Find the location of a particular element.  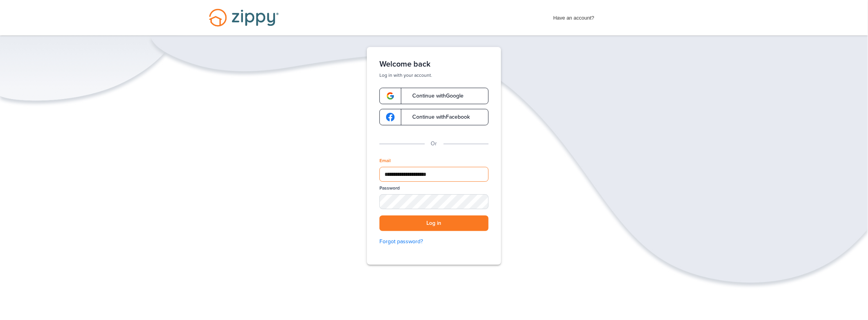

span: Continue with Google is located at coordinates (434, 96).